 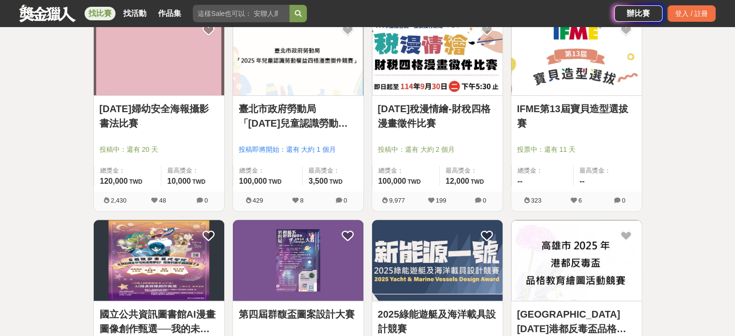 I want to click on span: 投稿即將開始：還有 大約 1 個月, so click(x=298, y=149).